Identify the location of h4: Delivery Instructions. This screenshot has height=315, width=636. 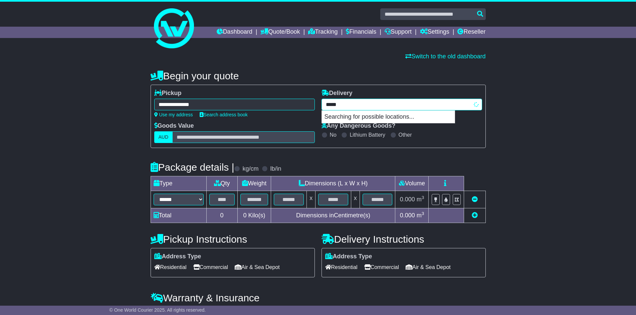
(404, 239).